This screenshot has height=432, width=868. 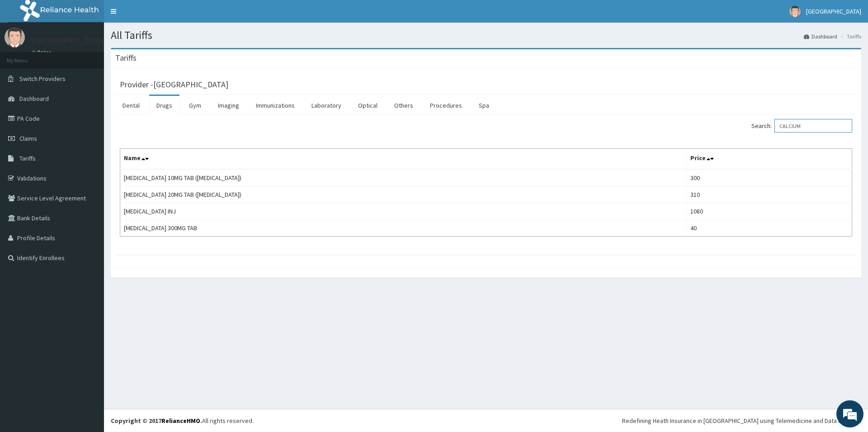 I want to click on span: Tariffs, so click(x=27, y=158).